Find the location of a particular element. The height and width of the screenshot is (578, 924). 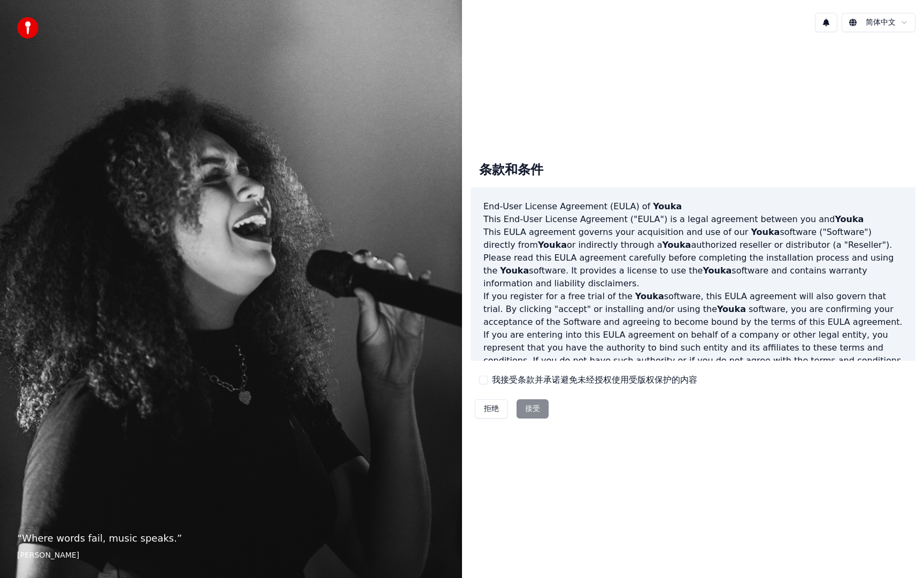

button: 拒绝 is located at coordinates (492, 409).